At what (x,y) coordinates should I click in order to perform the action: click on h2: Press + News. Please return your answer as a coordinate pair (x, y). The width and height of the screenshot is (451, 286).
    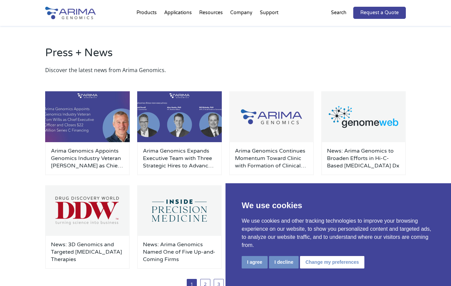
    Looking at the image, I should click on (225, 56).